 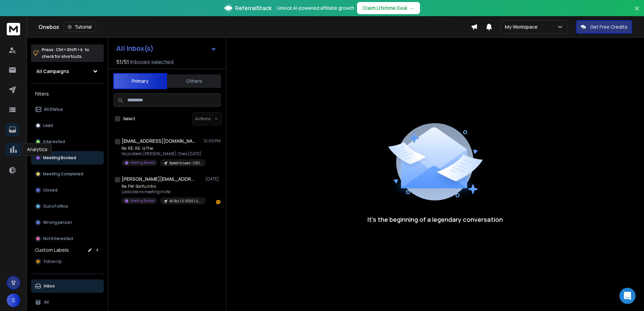 What do you see at coordinates (152, 62) in the screenshot?
I see `h3: Inboxes selected` at bounding box center [152, 62].